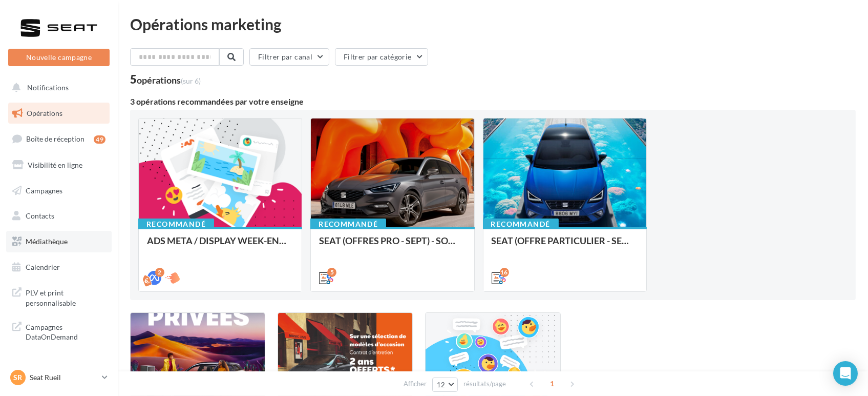 The height and width of the screenshot is (396, 868). Describe the element at coordinates (552, 383) in the screenshot. I see `span: 1` at that location.